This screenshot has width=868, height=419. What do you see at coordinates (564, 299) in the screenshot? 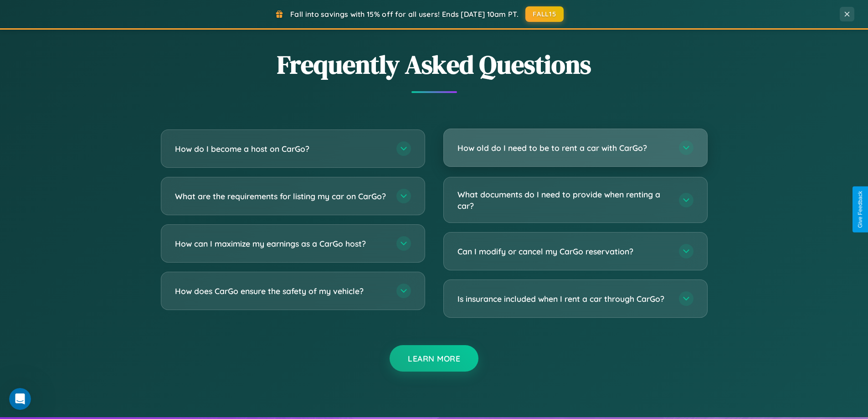
I see `h3: Is insurance included when I rent a car through CarGo?` at bounding box center [564, 299].